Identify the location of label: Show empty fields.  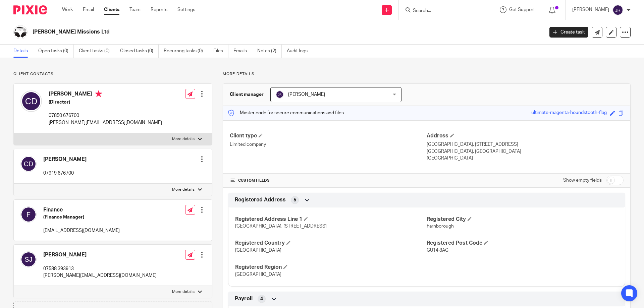
(582, 180).